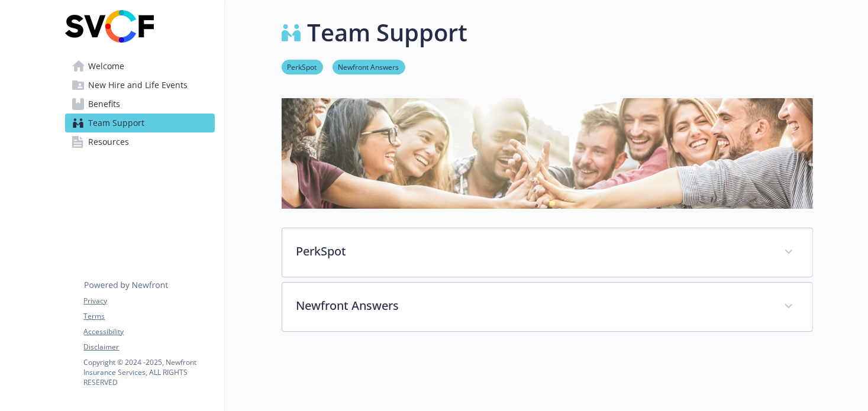 The image size is (868, 411). Describe the element at coordinates (140, 142) in the screenshot. I see `a: Resources` at that location.